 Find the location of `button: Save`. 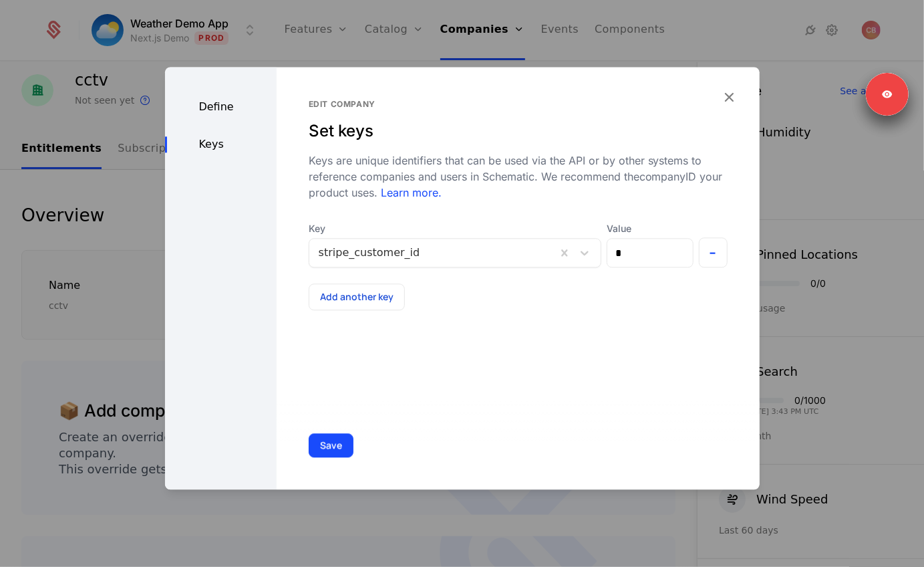

button: Save is located at coordinates (331, 445).